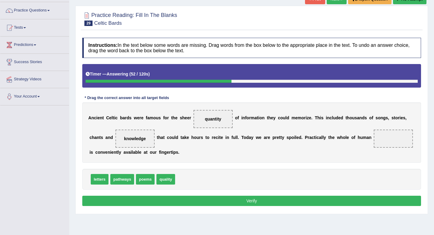 The height and width of the screenshot is (235, 434). What do you see at coordinates (35, 44) in the screenshot?
I see `a: Predictions` at bounding box center [35, 44].